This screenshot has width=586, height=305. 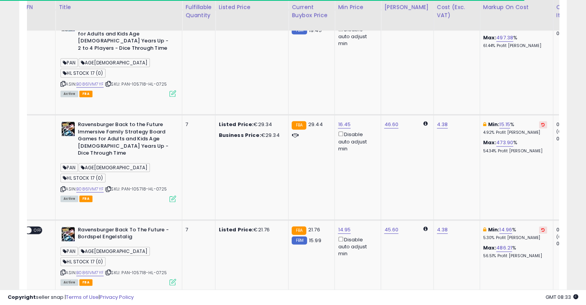 I want to click on div: Markup on Cost, so click(x=517, y=7).